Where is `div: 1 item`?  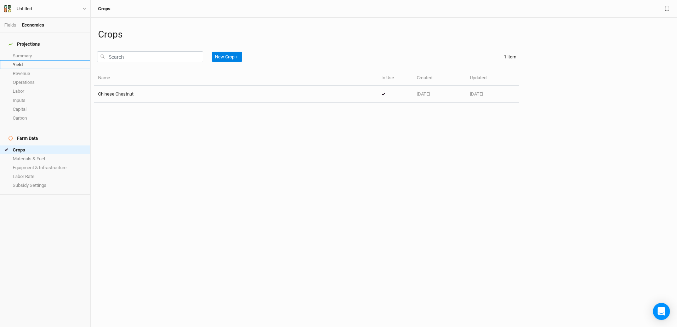
div: 1 item is located at coordinates (510, 57).